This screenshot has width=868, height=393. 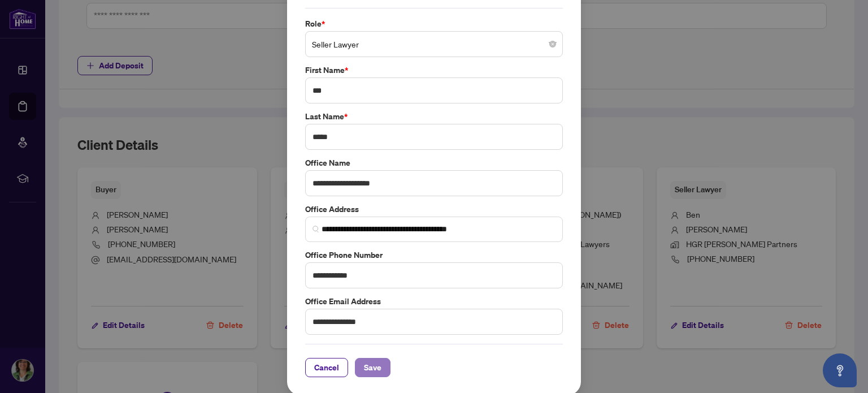 What do you see at coordinates (372, 368) in the screenshot?
I see `button: Save` at bounding box center [372, 368].